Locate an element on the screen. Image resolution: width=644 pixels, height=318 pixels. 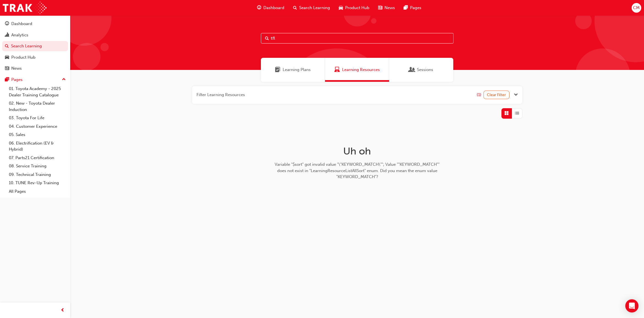
a: Learning PlansLearning Plans is located at coordinates (293, 70).